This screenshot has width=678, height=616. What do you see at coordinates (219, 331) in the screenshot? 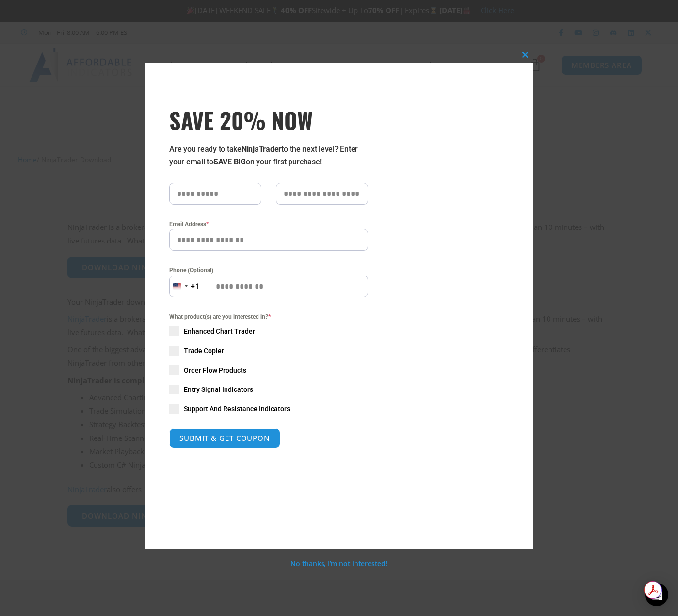
I see `span: Enhanced Chart Trader` at bounding box center [219, 331].